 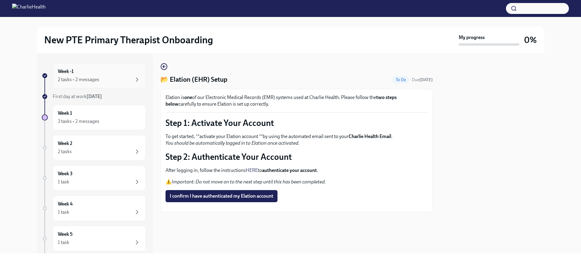 What do you see at coordinates (188, 97) in the screenshot?
I see `strong: one` at bounding box center [188, 97].